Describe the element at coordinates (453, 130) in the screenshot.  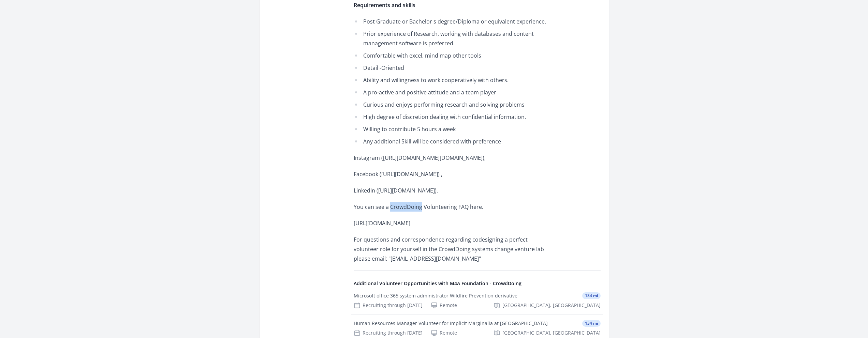
I see `li: Willing to contribute 5 hours a week` at that location.